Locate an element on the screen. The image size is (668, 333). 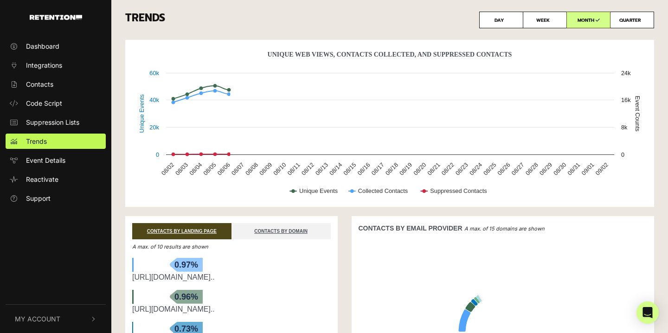
text: Event Counts is located at coordinates (638, 114).